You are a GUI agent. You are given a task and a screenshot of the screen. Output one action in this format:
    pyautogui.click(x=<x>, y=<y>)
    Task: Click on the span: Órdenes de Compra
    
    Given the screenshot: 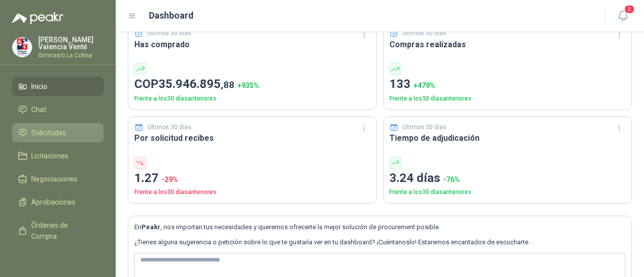 What is the action you would take?
    pyautogui.click(x=63, y=231)
    